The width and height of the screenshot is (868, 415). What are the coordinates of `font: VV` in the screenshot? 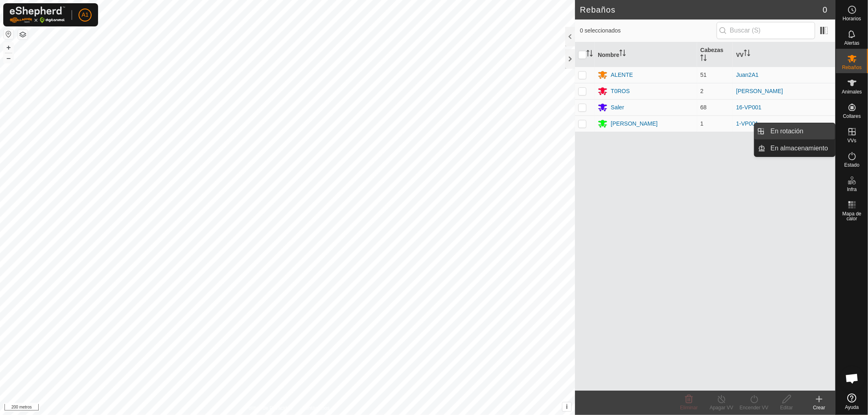 It's located at (740, 54).